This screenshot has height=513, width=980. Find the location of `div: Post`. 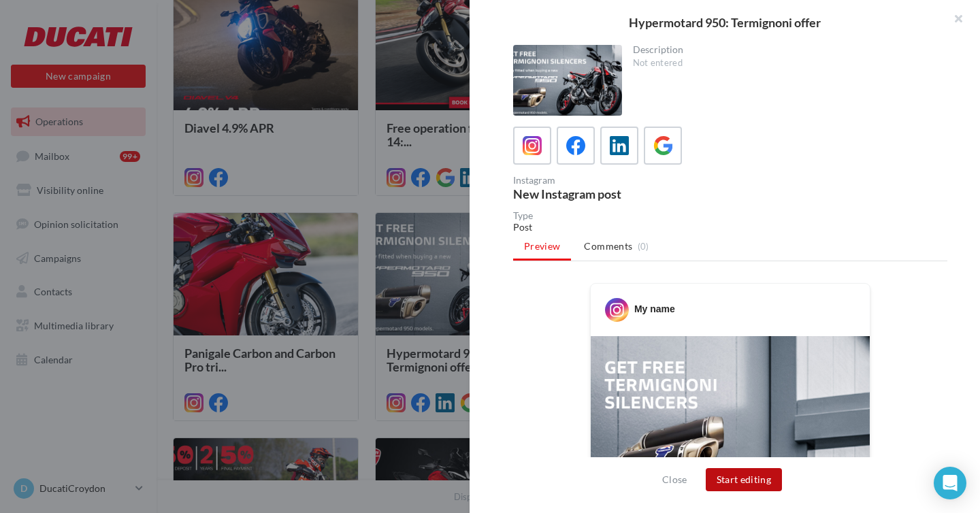

div: Post is located at coordinates (731, 227).